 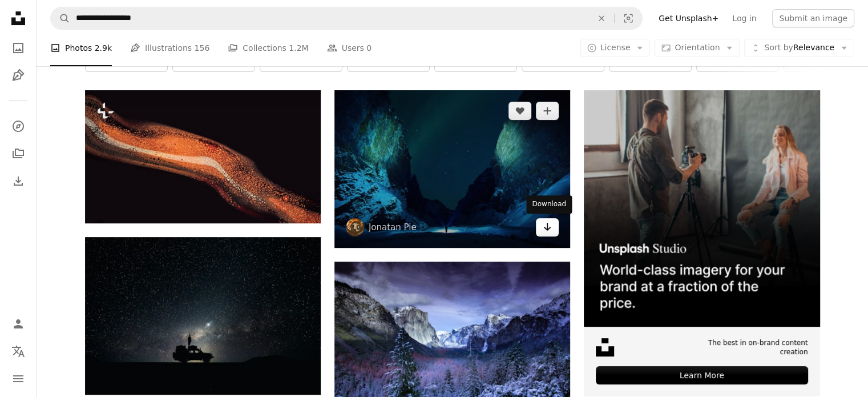 What do you see at coordinates (19, 76) in the screenshot?
I see `a: Illustrations` at bounding box center [19, 76].